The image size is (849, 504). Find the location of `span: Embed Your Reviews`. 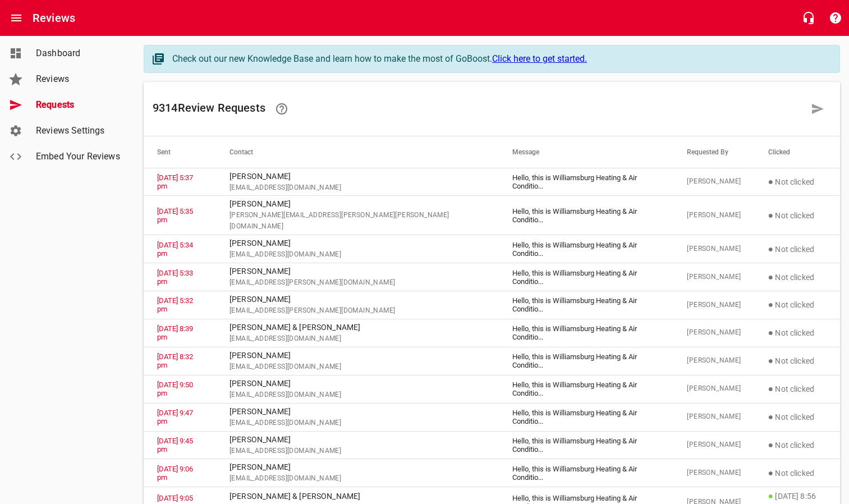

span: Embed Your Reviews is located at coordinates (78, 157).